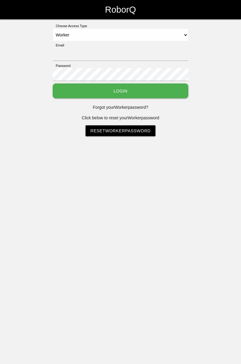 Image resolution: width=241 pixels, height=364 pixels. What do you see at coordinates (120, 91) in the screenshot?
I see `button: Login` at bounding box center [120, 91].